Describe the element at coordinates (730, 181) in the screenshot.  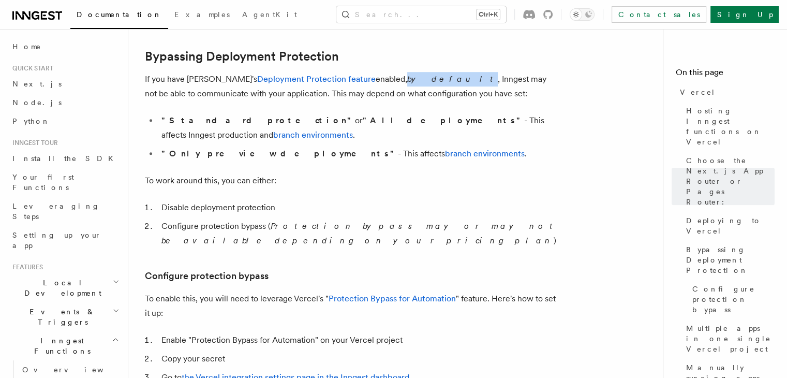
I see `span: Choose the Next.js App Router or Pages Router:` at that location.